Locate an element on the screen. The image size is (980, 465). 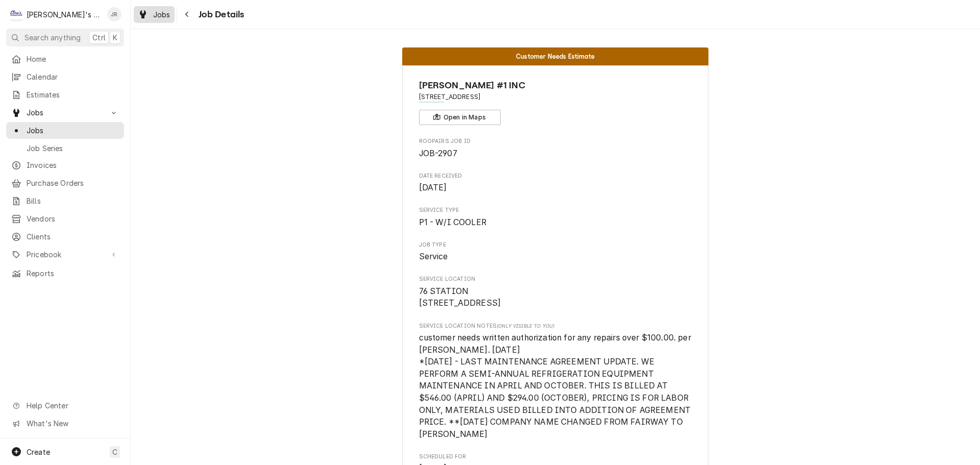
div: Job Type is located at coordinates (555, 252).